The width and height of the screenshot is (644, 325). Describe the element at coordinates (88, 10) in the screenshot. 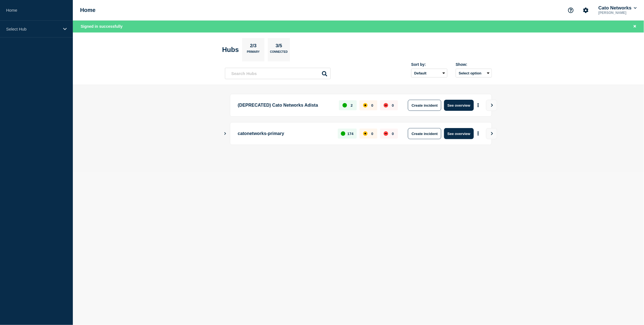

I see `h1: Home` at that location.